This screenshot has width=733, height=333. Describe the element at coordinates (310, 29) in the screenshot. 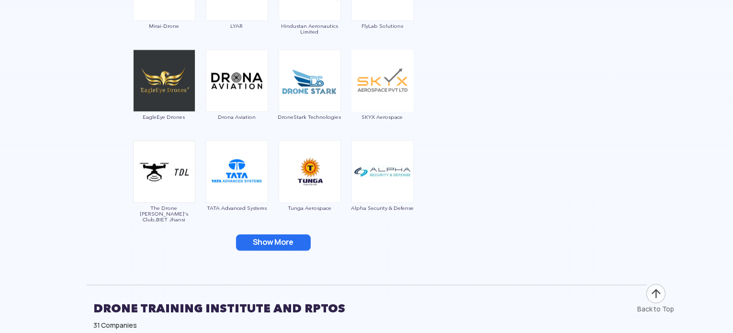

I see `span: Hindustan Aeronautics Limited` at that location.